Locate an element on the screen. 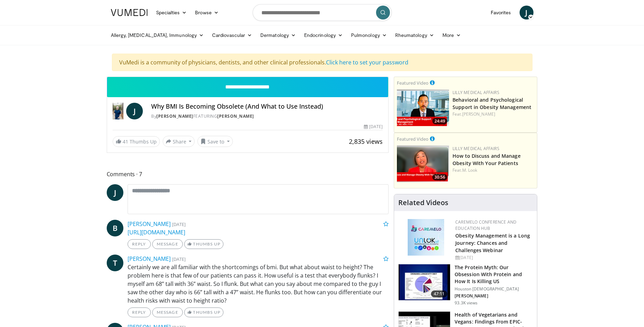 This screenshot has width=644, height=327. img: VuMedi Logo is located at coordinates (129, 12).